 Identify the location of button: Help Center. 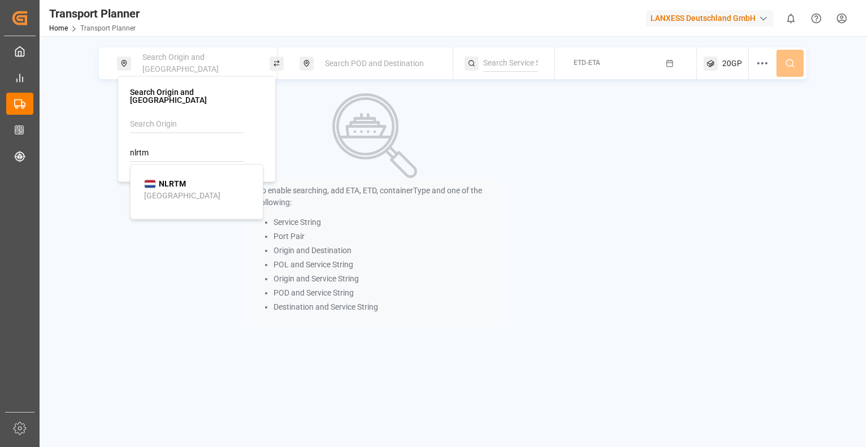
(816, 18).